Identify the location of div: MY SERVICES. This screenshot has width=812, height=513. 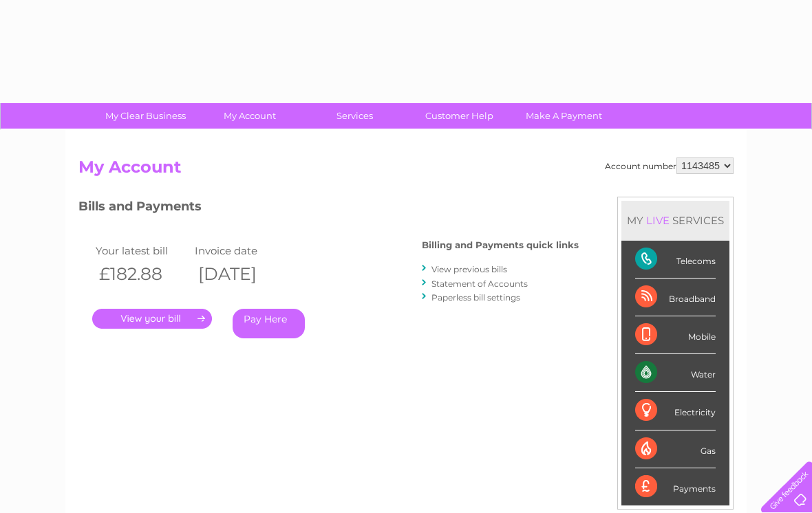
(675, 220).